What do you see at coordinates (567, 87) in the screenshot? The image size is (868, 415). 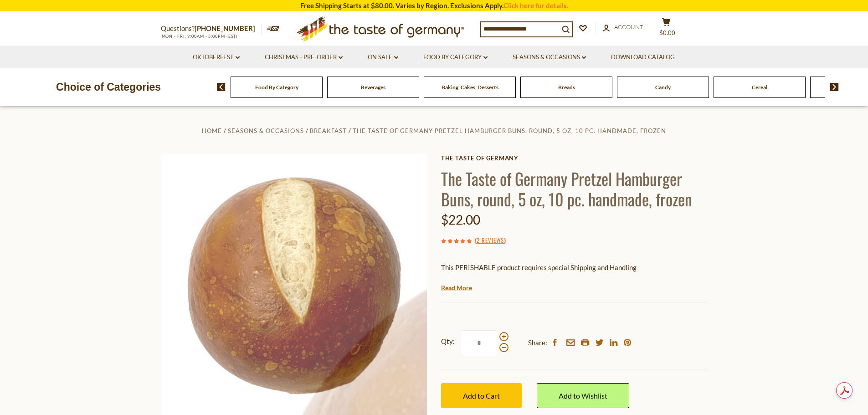 I see `a: Breads` at bounding box center [567, 87].